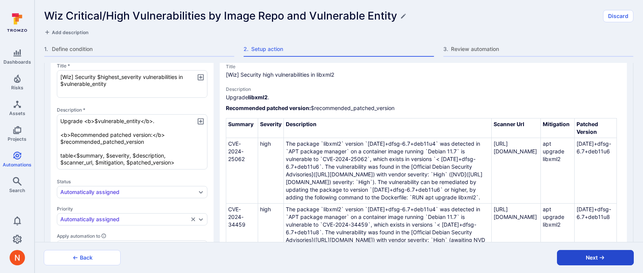 This screenshot has width=643, height=273. What do you see at coordinates (132, 236) in the screenshot?
I see `label: Apply automation to` at bounding box center [132, 236].